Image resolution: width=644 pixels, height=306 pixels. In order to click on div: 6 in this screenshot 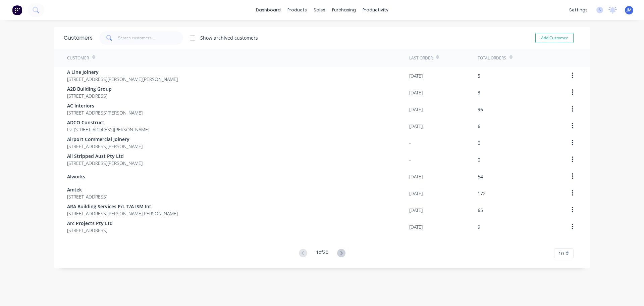, I will do `click(479, 126)`.